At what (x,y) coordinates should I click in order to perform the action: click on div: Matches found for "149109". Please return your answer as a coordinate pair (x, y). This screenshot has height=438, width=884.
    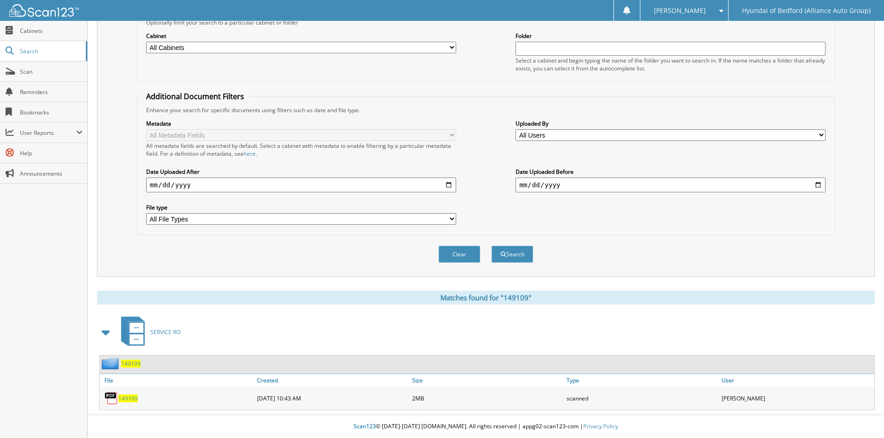
    Looking at the image, I should click on (486, 298).